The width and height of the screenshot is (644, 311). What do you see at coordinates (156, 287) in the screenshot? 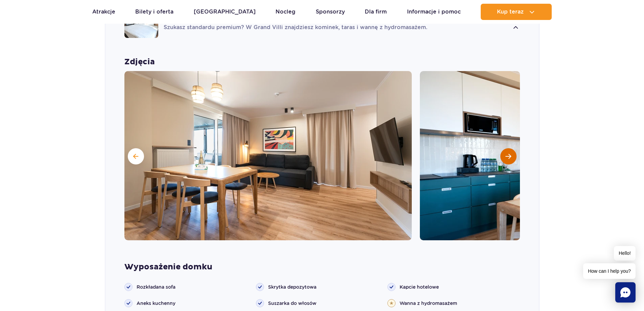
I see `span: Rozkładana sofa` at bounding box center [156, 287].